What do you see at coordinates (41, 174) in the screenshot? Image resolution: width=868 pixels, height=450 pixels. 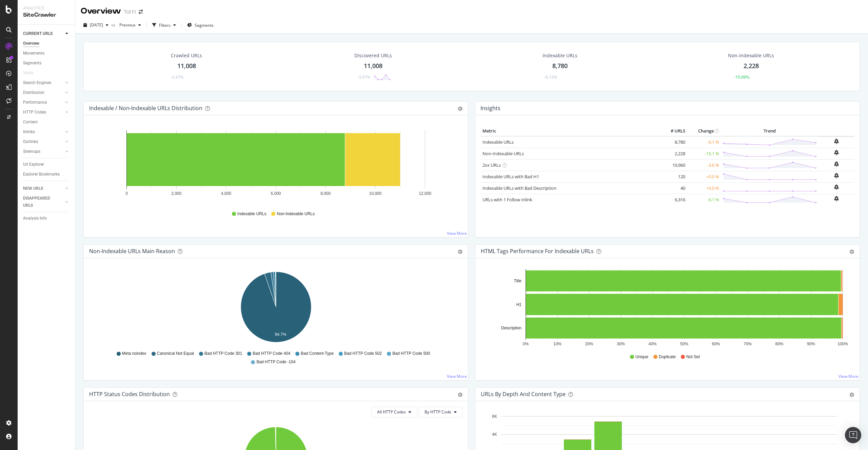 I see `div: Explorer Bookmarks` at bounding box center [41, 174].